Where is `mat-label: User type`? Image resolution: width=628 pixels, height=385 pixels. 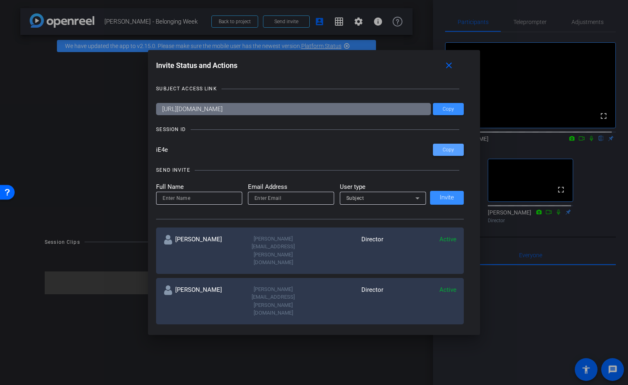 mat-label: User type is located at coordinates (383, 187).